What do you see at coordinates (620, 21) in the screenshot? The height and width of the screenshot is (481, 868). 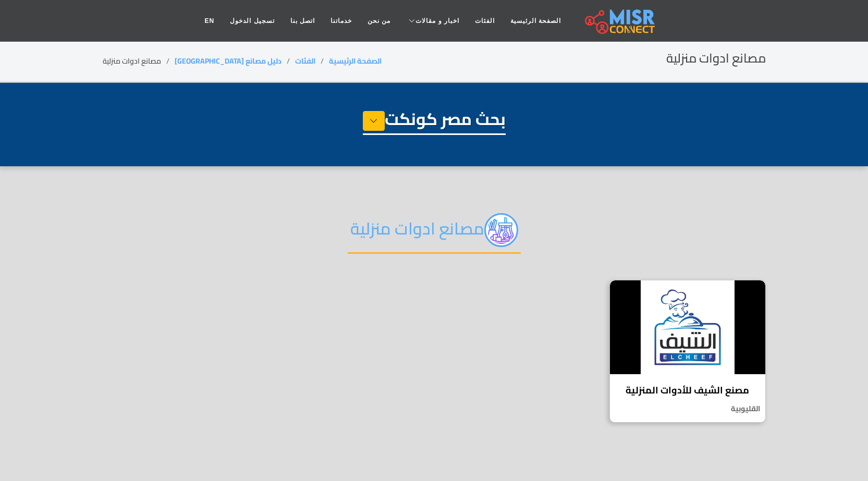 I see `img: main.misr_connect` at bounding box center [620, 21].